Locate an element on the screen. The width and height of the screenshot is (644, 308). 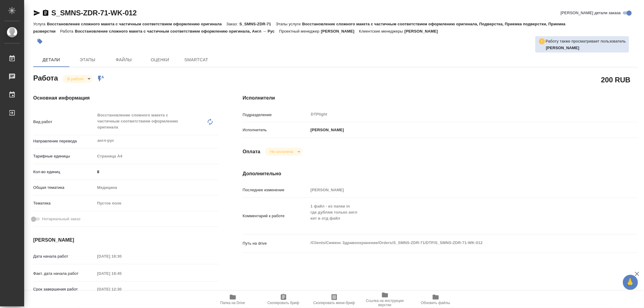
p: Тарифные единицы is located at coordinates (64, 156).